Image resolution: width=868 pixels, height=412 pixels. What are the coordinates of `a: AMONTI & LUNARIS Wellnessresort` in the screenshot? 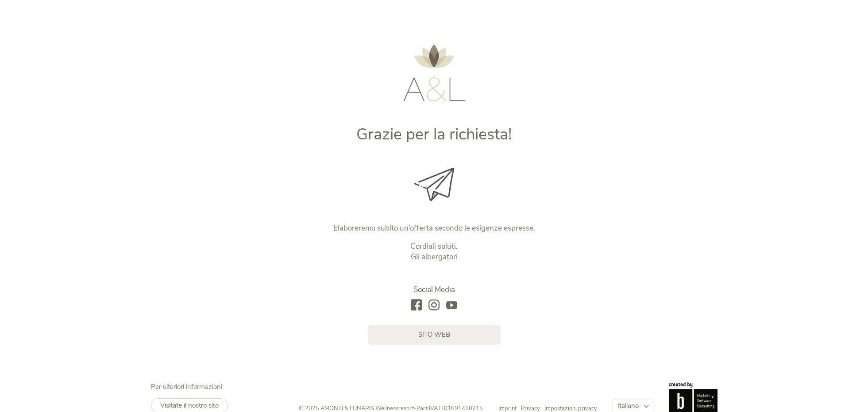 It's located at (435, 73).